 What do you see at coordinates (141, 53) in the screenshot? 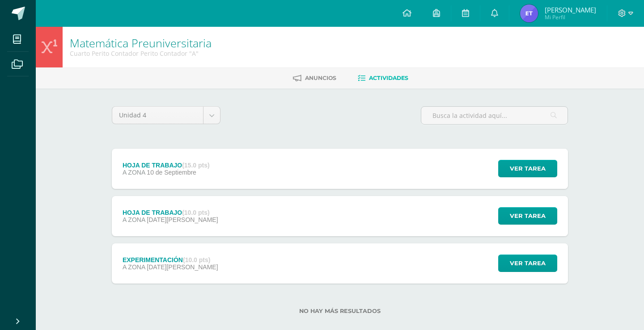
I see `div: Cuarto Perito Contador Perito Contador 'A'` at bounding box center [141, 53].